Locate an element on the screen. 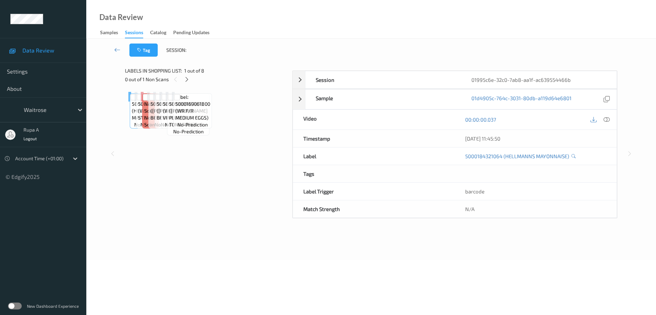  div: Sample01d4905c-764c-3031-80db-a119d64e6801 is located at coordinates (455, 99).